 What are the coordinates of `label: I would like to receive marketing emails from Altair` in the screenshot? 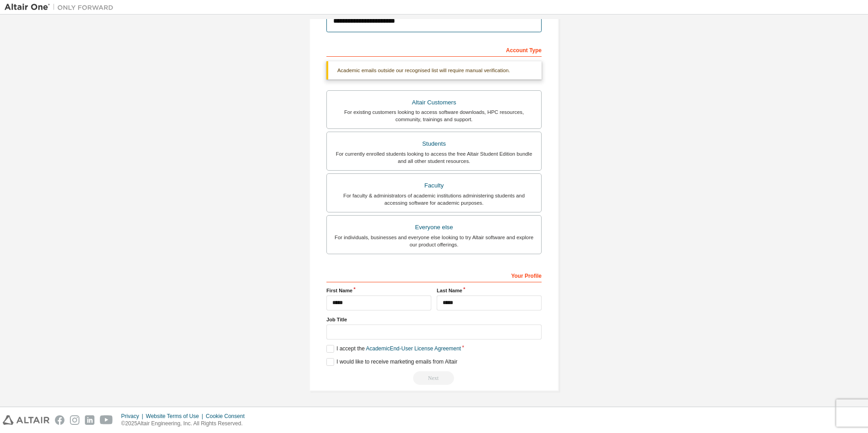 It's located at (392, 362).